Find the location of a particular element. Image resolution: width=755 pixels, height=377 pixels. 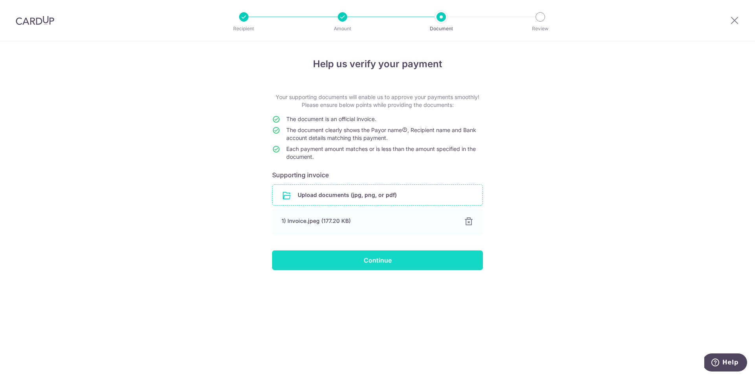

h6: Supporting invoice is located at coordinates (377, 175).